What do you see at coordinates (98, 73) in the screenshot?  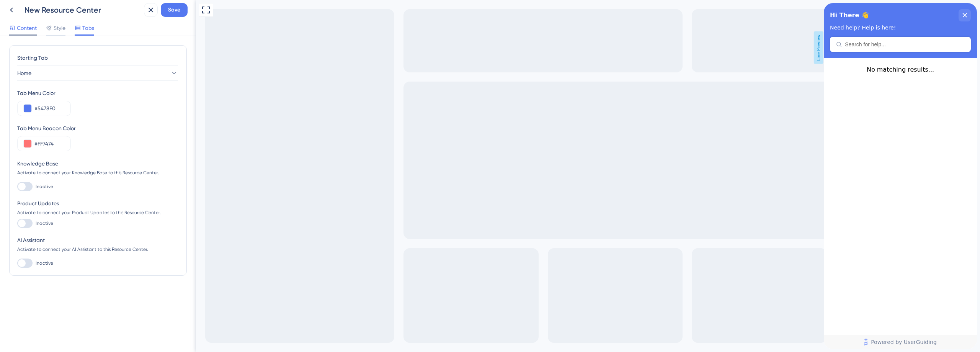 I see `button: Home` at bounding box center [98, 73].